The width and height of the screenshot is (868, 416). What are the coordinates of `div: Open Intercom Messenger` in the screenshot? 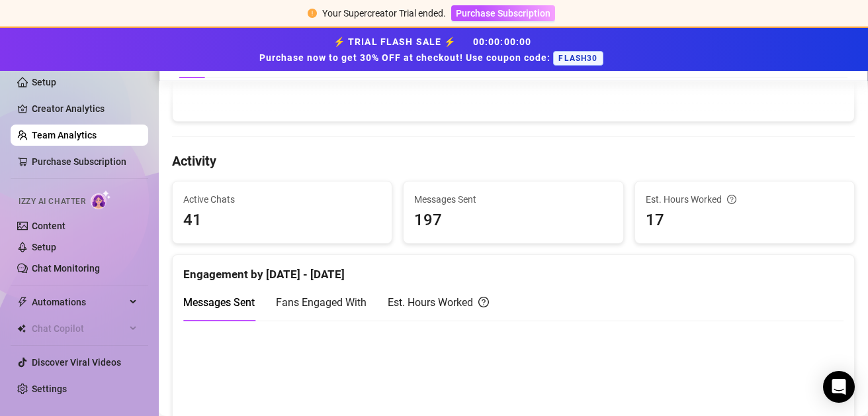 It's located at (840, 387).